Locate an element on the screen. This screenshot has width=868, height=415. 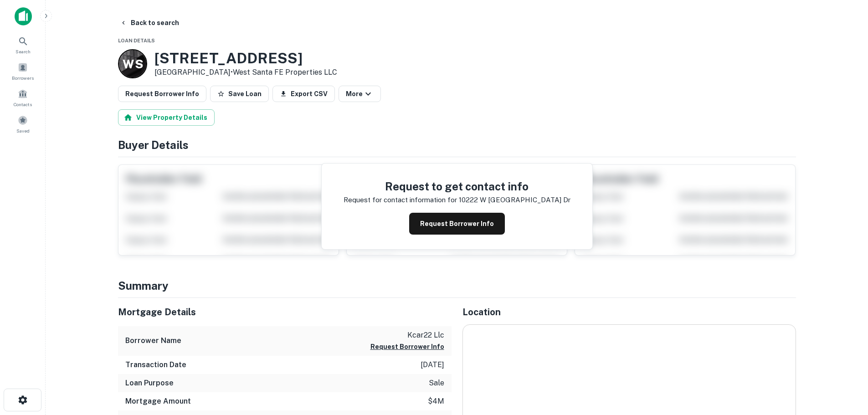
p: sale is located at coordinates (436, 384).